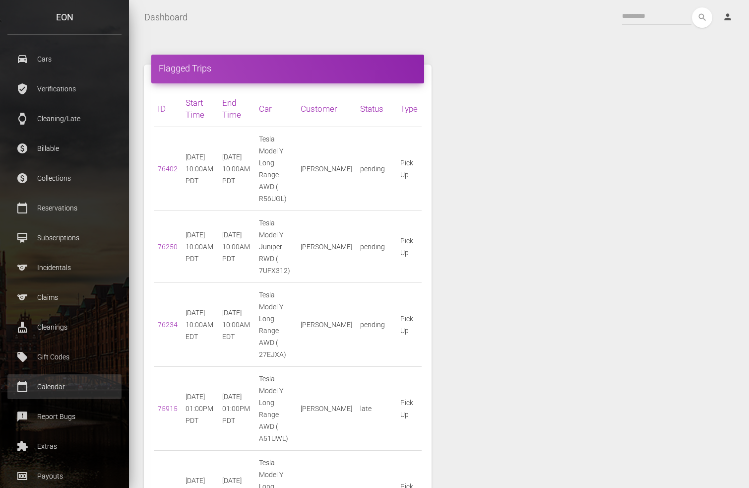 The width and height of the screenshot is (749, 488). I want to click on p: Calendar, so click(64, 386).